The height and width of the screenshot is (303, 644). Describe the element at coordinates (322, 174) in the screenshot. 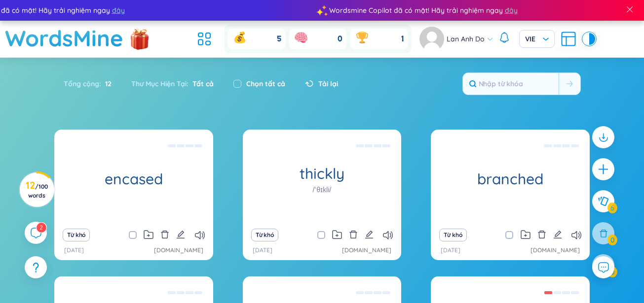

I see `h1: thickly` at that location.